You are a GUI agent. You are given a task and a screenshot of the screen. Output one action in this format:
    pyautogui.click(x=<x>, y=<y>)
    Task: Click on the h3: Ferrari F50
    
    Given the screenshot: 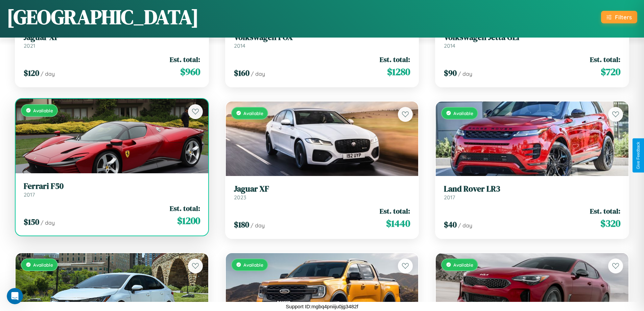 What is the action you would take?
    pyautogui.click(x=112, y=186)
    